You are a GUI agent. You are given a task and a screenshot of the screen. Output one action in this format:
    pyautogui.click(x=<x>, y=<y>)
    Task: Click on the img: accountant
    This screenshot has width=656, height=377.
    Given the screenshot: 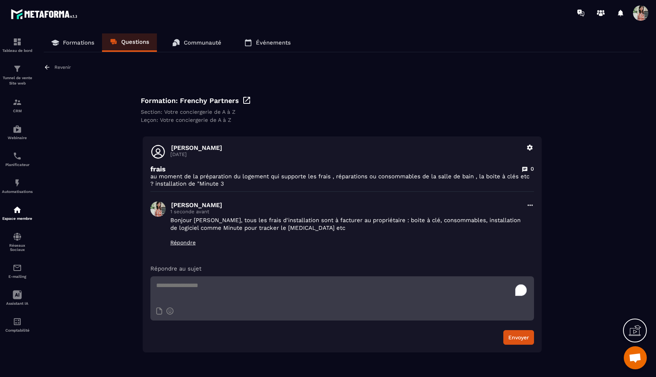 What is the action you would take?
    pyautogui.click(x=17, y=321)
    